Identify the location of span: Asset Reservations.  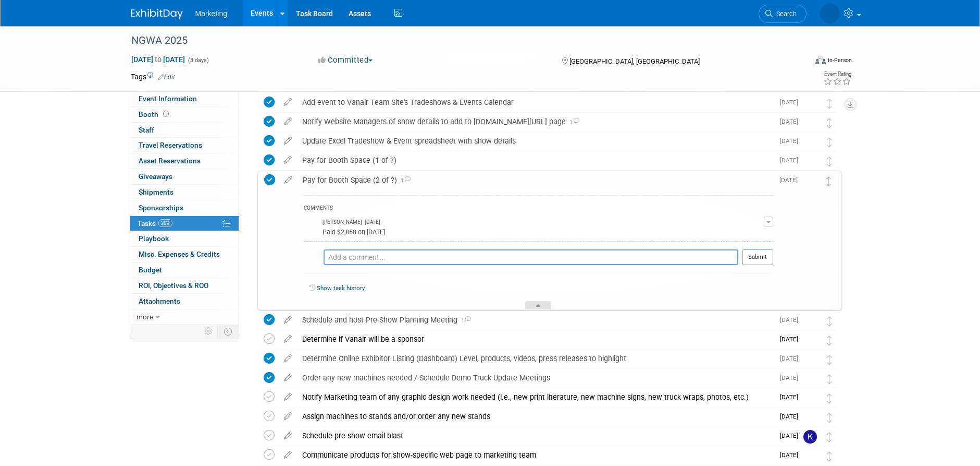
(169, 161).